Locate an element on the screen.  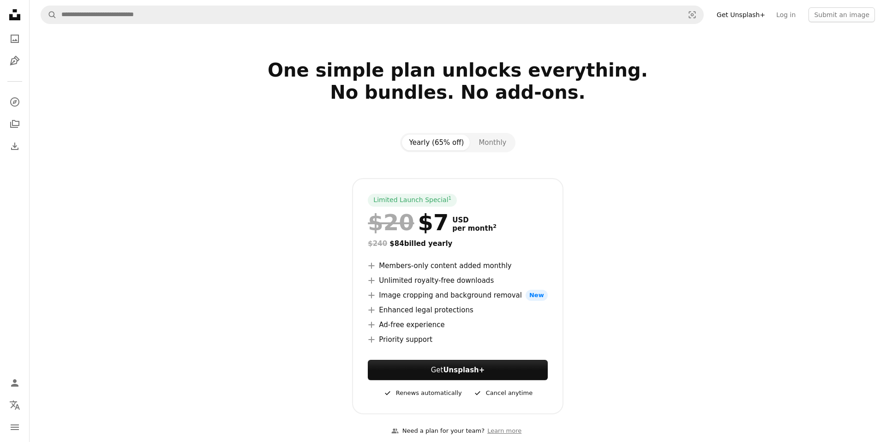
a: 2 is located at coordinates (495, 228).